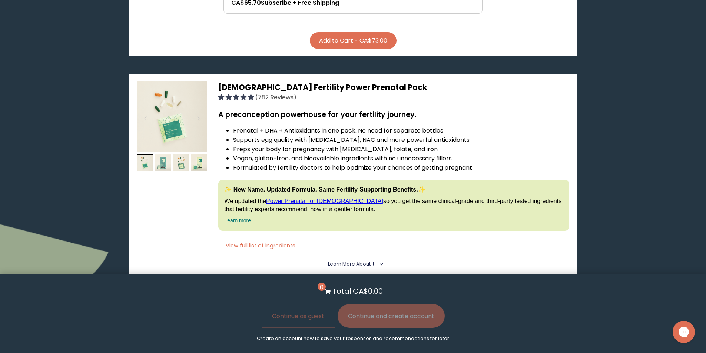  What do you see at coordinates (401, 168) in the screenshot?
I see `li: Formulated by fertility doctors to help optimize your chances of getting pregnant` at bounding box center [401, 168].